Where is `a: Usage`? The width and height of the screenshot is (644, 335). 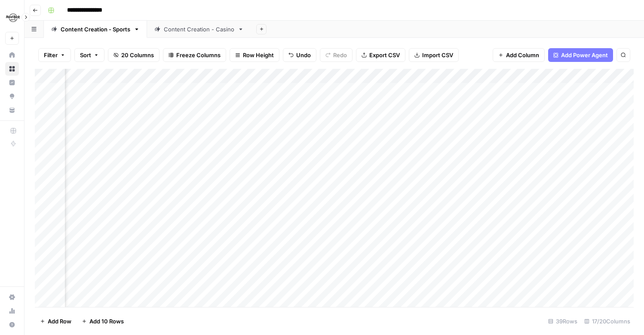 a: Usage is located at coordinates (12, 311).